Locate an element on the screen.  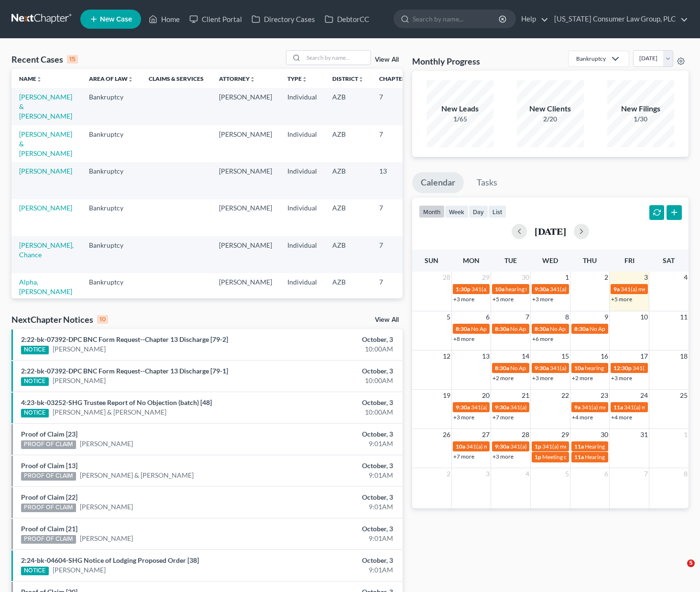
span: 26 is located at coordinates (447, 435).